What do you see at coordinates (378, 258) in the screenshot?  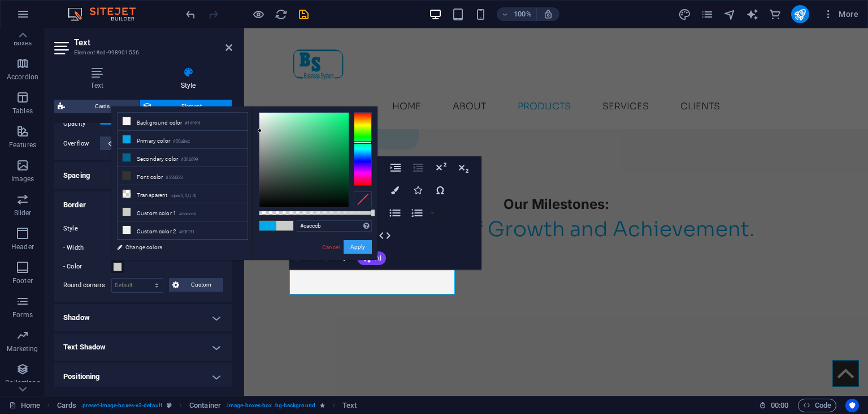 I see `span: AI` at bounding box center [378, 258].